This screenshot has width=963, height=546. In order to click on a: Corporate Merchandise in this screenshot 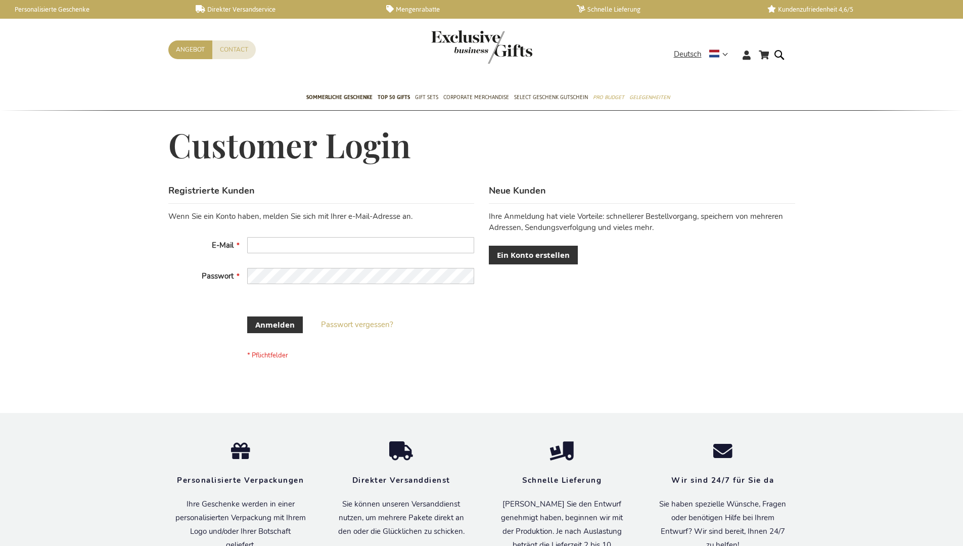, I will do `click(476, 98)`.